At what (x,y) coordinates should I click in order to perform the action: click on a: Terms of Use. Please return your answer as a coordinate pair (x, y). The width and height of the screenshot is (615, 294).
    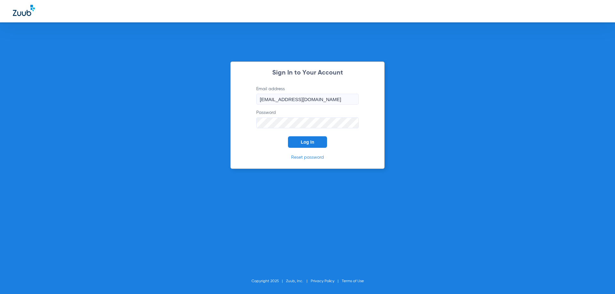
    Looking at the image, I should click on (353, 282).